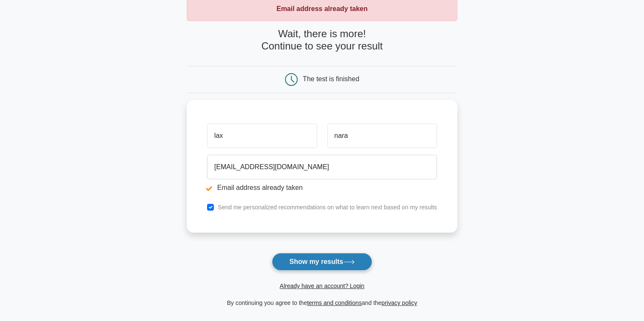 The height and width of the screenshot is (321, 644). I want to click on strong: Email address already taken, so click(322, 8).